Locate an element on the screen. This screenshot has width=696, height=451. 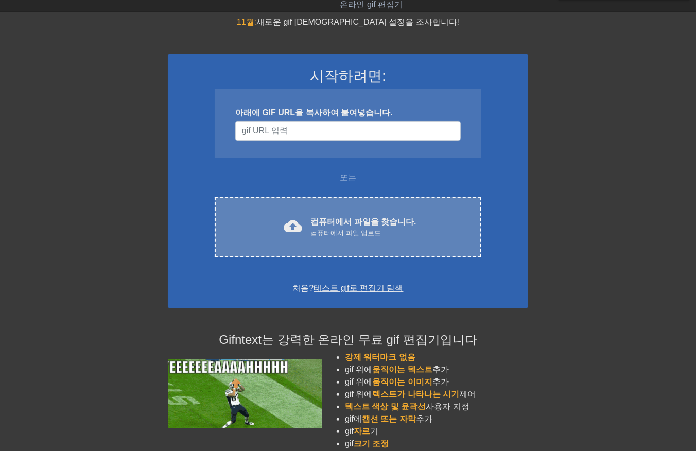
span: 자르 is located at coordinates (362, 431).